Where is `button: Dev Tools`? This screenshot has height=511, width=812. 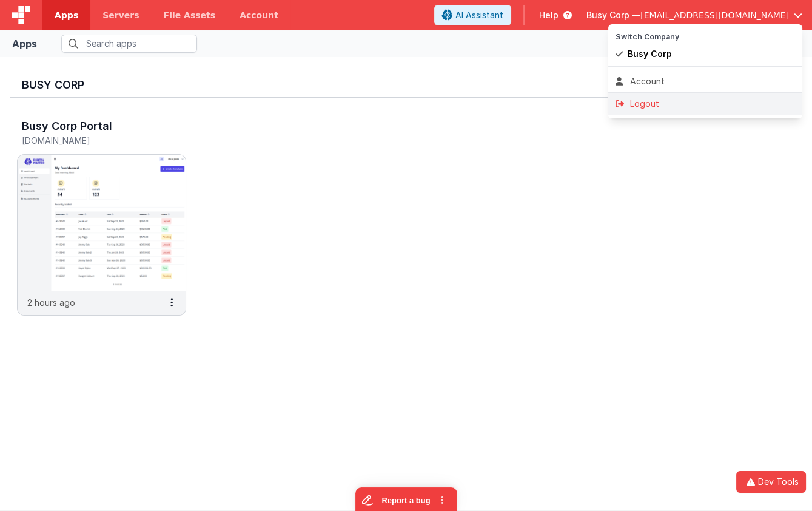 button: Dev Tools is located at coordinates (771, 481).